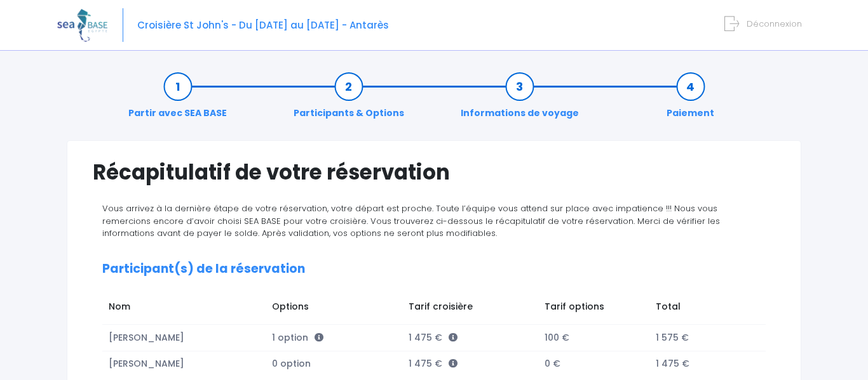 This screenshot has height=380, width=868. Describe the element at coordinates (701, 309) in the screenshot. I see `td: Total` at that location.